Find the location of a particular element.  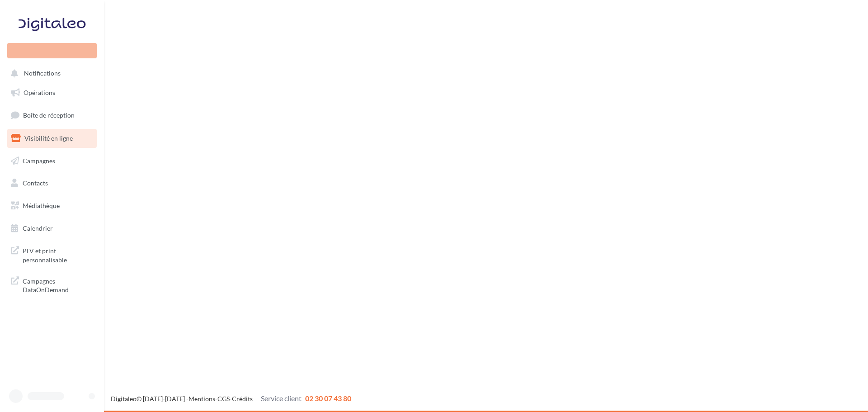

a: Boîte de réception is located at coordinates (52, 115).